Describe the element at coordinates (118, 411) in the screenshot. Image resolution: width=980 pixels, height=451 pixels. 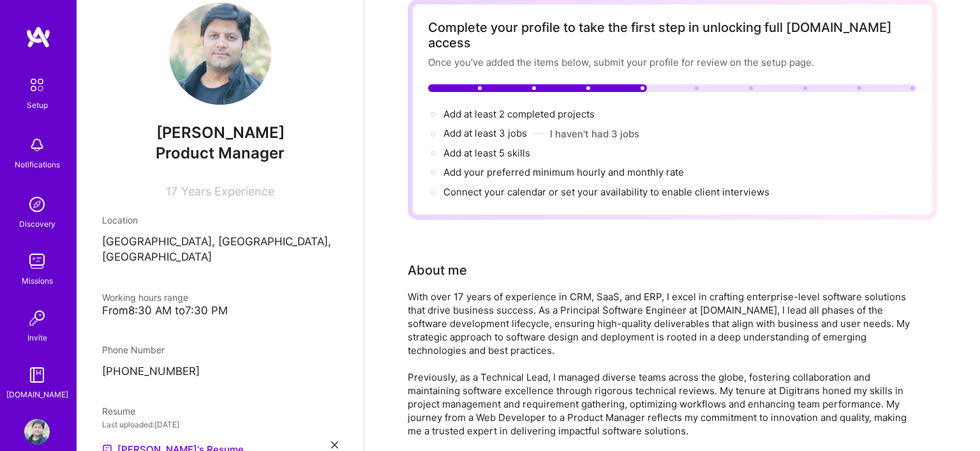
I see `span: Resume` at that location.